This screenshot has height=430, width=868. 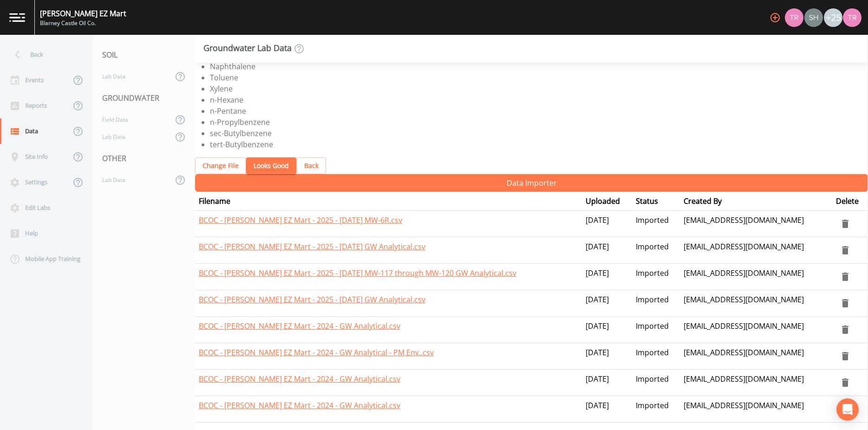 What do you see at coordinates (83, 24) in the screenshot?
I see `div: Blarney Castle Oil Co.` at bounding box center [83, 24].